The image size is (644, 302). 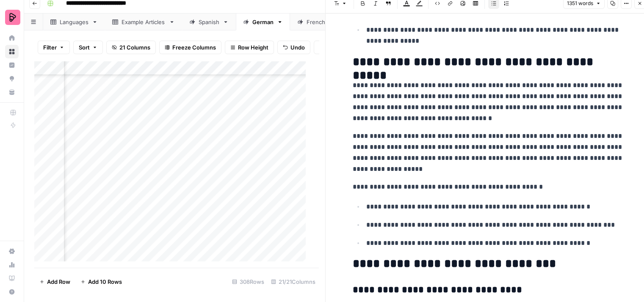 I want to click on a: Insights, so click(x=12, y=65).